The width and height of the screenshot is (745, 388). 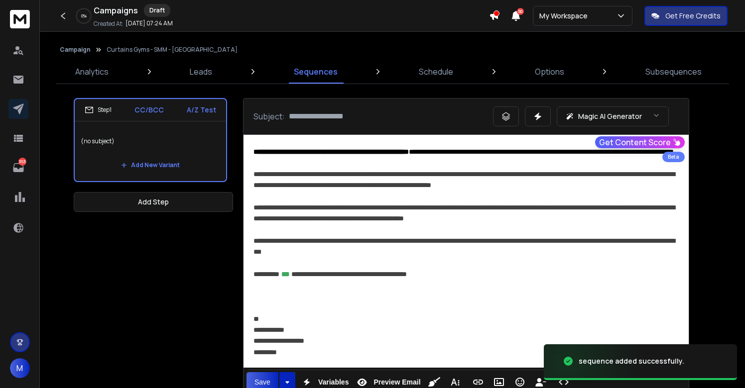 What do you see at coordinates (631, 362) in the screenshot?
I see `div: sequence added successfully.` at bounding box center [631, 362].